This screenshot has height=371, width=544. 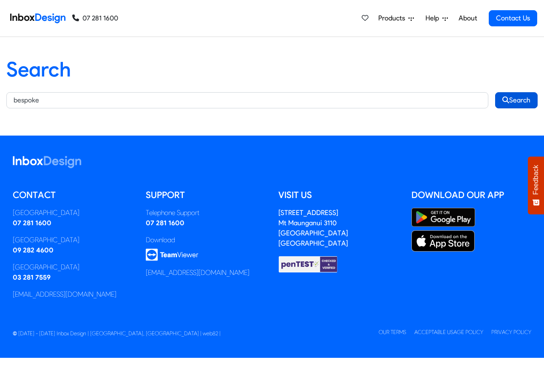 What do you see at coordinates (392, 332) in the screenshot?
I see `a: Our Terms` at bounding box center [392, 332].